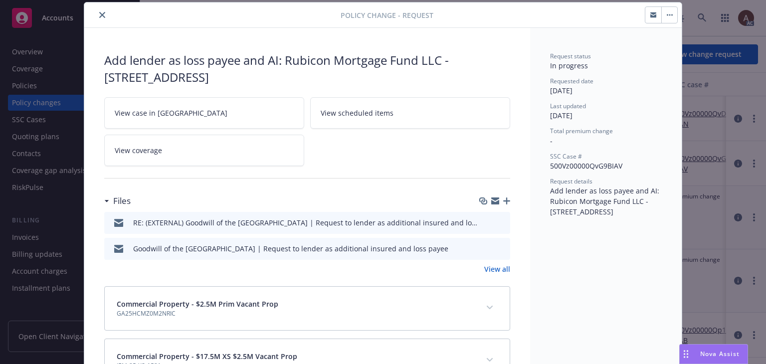 The image size is (766, 364). I want to click on span: SSC Case #, so click(566, 156).